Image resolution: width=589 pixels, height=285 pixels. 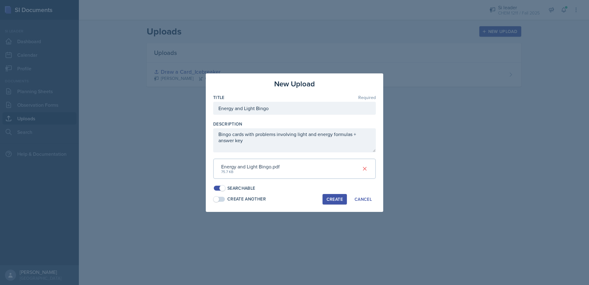 What do you see at coordinates (241, 188) in the screenshot?
I see `div: Searchable` at bounding box center [241, 188].